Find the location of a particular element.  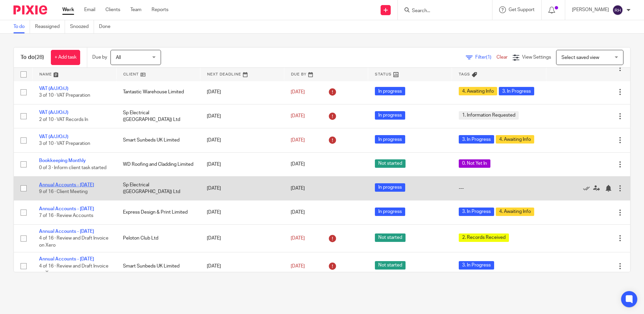

a: Work is located at coordinates (68, 10).